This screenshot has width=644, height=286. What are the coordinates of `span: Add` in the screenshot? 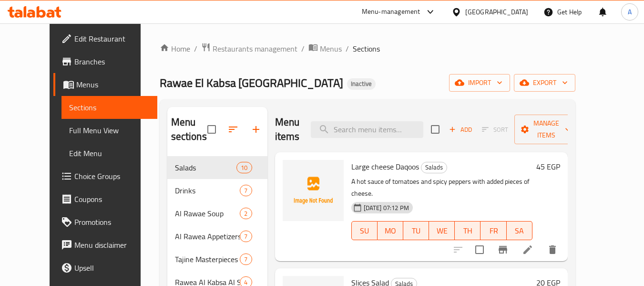 It's located at (460, 130).